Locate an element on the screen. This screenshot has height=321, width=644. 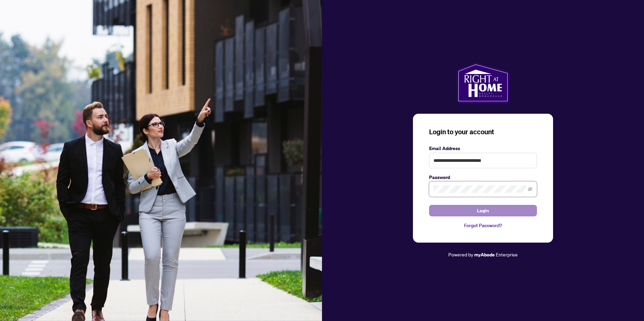
h3: Login to your account is located at coordinates (483, 132).